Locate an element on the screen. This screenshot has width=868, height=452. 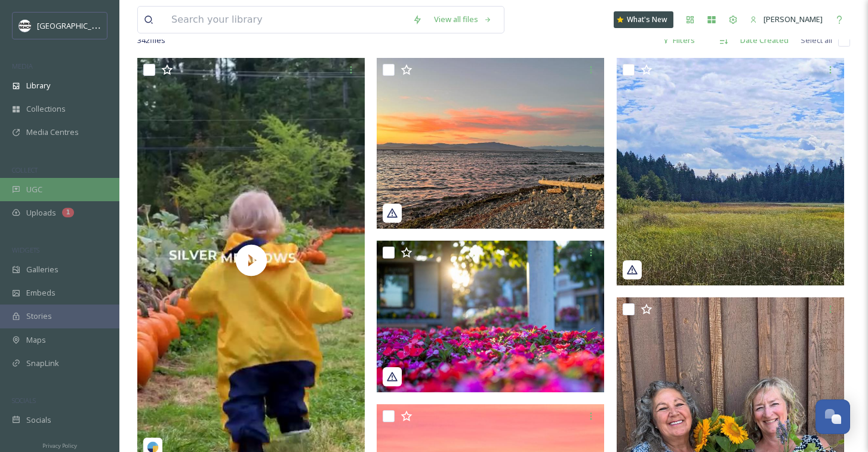
img: parks%20beach.jpg is located at coordinates (25, 25).